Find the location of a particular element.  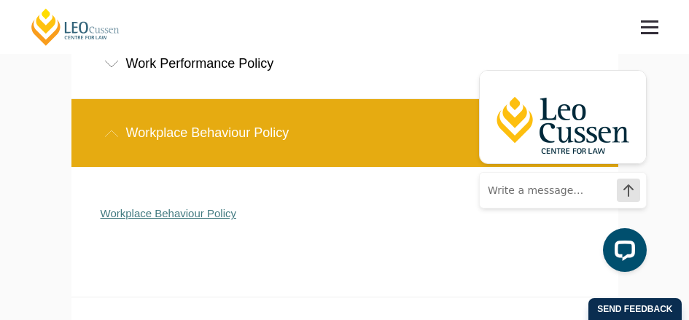

img: Leo Cussen Centre for Law is located at coordinates (95, 82).